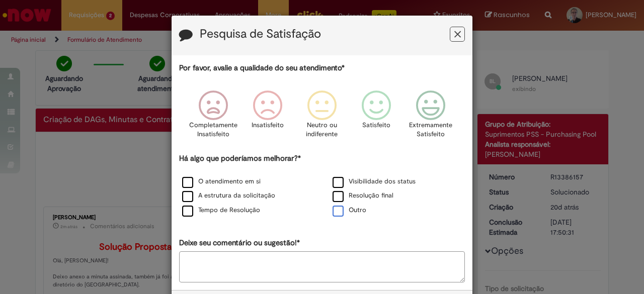 The height and width of the screenshot is (294, 644). Describe the element at coordinates (431, 129) in the screenshot. I see `p: Extremamente Satisfeito` at that location.